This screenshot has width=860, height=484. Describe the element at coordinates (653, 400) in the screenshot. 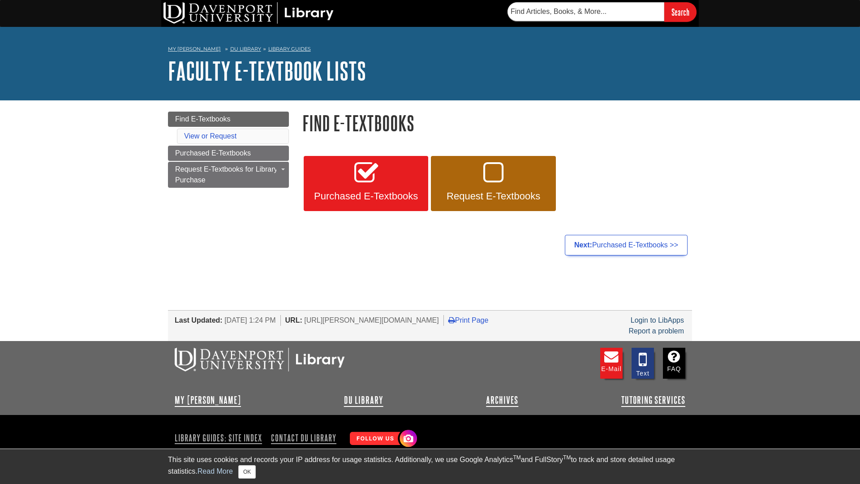

I see `a: Tutoring Services` at that location.